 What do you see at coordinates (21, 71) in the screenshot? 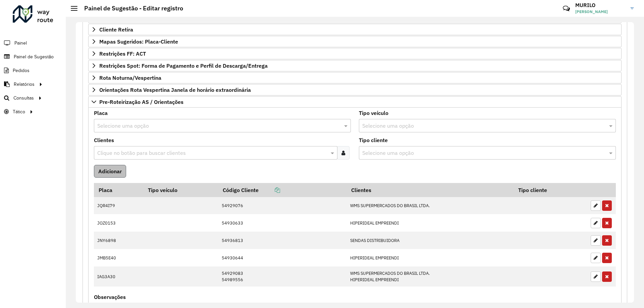
I see `span: Pedidos` at bounding box center [21, 71].